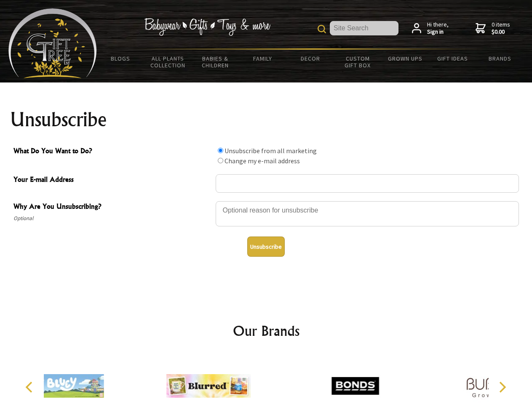 The image size is (532, 404). I want to click on h2: Our Brands, so click(266, 331).